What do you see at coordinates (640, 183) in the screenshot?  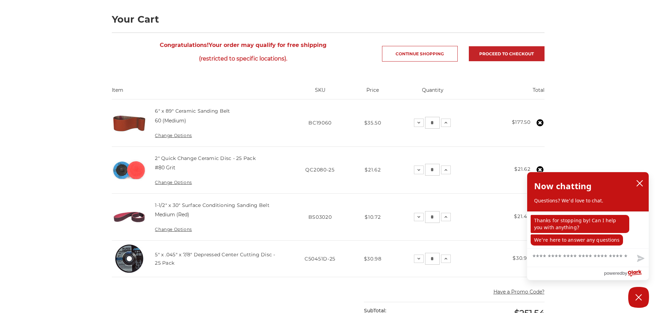 I see `button: close chatbox` at bounding box center [640, 183].